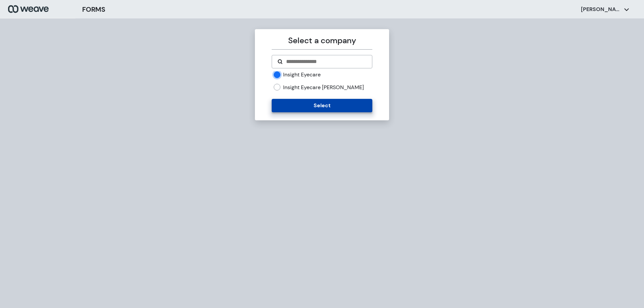 The height and width of the screenshot is (308, 644). Describe the element at coordinates (302, 75) in the screenshot. I see `label: Insight Eyecare` at that location.